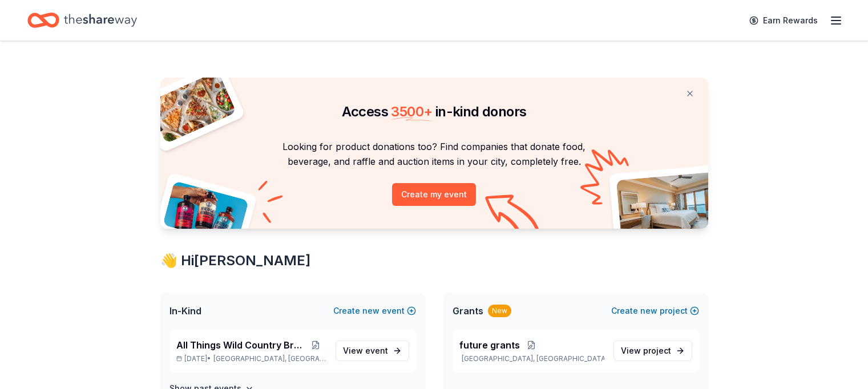  I want to click on span: 3500 +, so click(412, 111).